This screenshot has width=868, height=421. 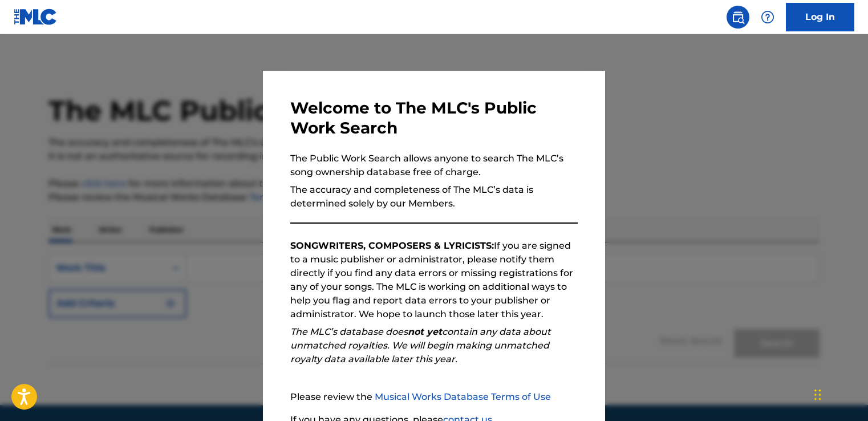 What do you see at coordinates (462, 396) in the screenshot?
I see `a: Musical Works Database Terms of Use` at bounding box center [462, 396].